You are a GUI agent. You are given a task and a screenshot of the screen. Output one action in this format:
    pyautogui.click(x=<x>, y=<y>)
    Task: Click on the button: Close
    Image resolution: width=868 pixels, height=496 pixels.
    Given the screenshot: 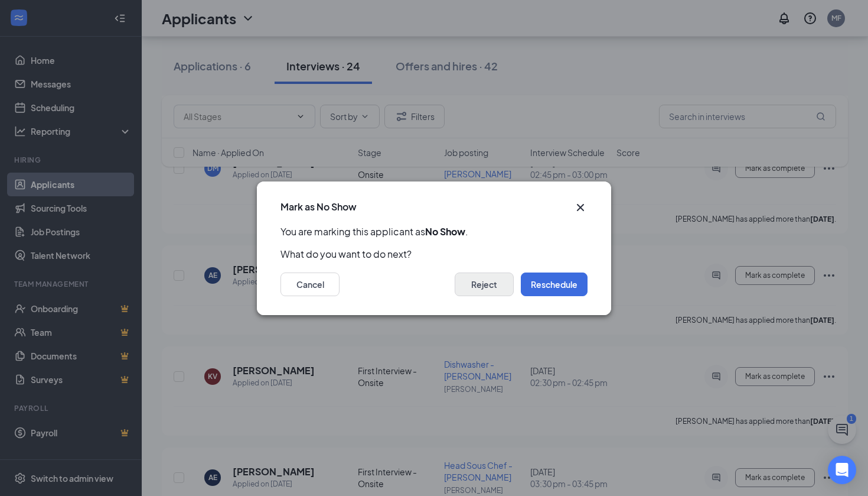 What is the action you would take?
    pyautogui.click(x=581, y=208)
    